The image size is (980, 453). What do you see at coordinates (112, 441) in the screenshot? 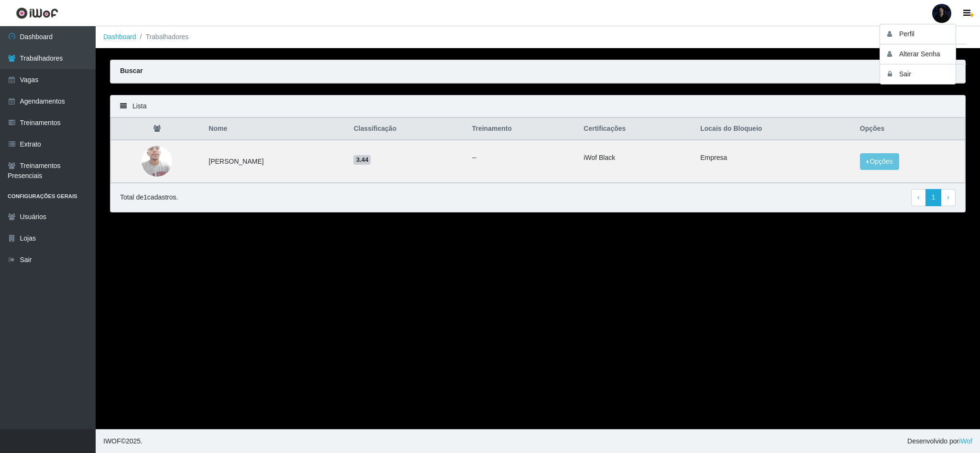
I see `span: IWOF` at bounding box center [112, 441].